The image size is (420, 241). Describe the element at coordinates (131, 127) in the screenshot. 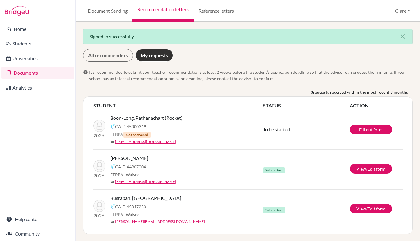

I see `span: CAID 45000349` at that location.